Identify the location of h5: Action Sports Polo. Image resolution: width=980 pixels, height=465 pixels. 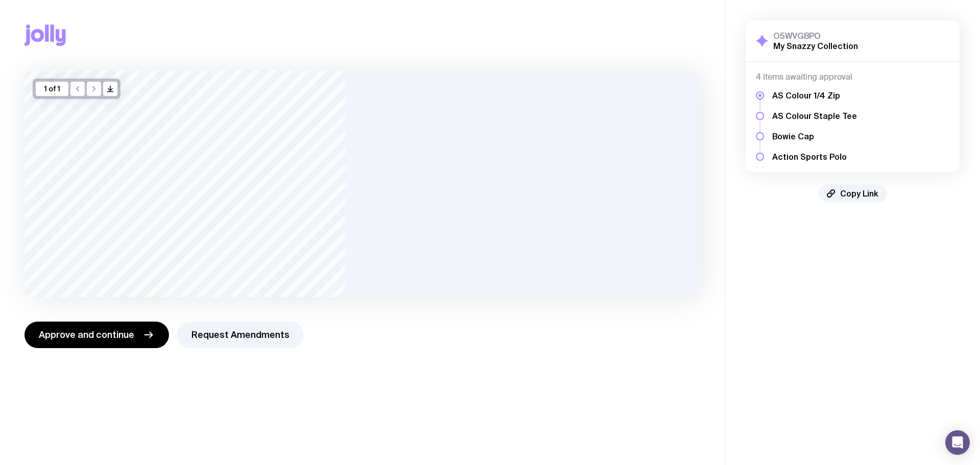
(814, 157).